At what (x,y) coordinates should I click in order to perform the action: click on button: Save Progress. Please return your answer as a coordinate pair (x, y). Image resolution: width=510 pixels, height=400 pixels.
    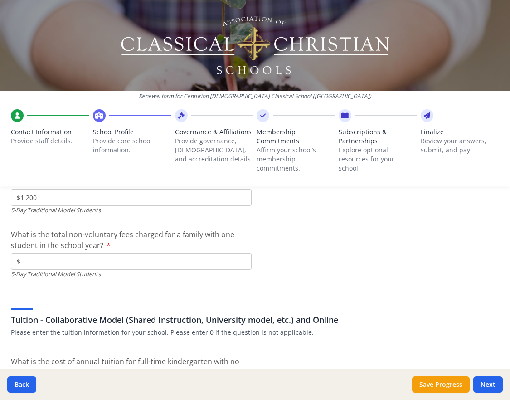
    Looking at the image, I should click on (441, 384).